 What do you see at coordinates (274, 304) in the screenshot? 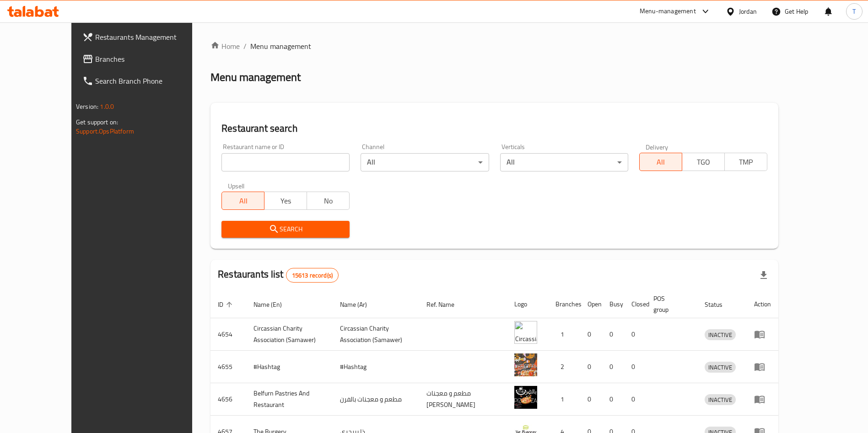
I see `span: Name (En)` at bounding box center [274, 304].